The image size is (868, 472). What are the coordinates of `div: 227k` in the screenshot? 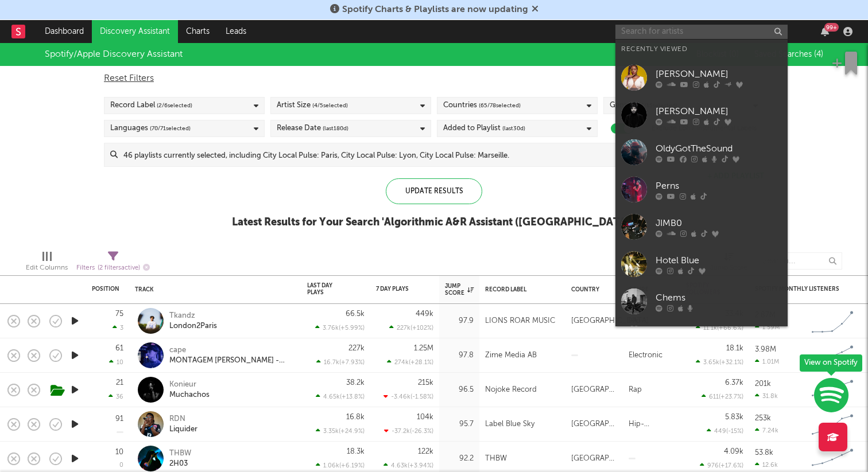 It's located at (356, 348).